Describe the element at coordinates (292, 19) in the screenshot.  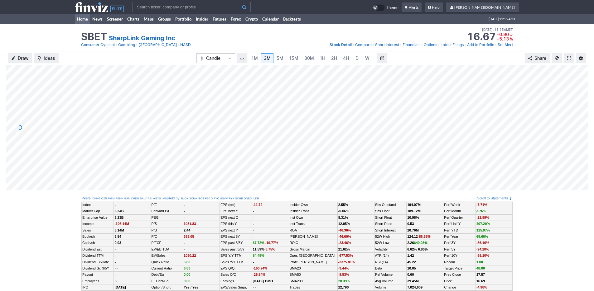
I see `a: Backtests` at that location.